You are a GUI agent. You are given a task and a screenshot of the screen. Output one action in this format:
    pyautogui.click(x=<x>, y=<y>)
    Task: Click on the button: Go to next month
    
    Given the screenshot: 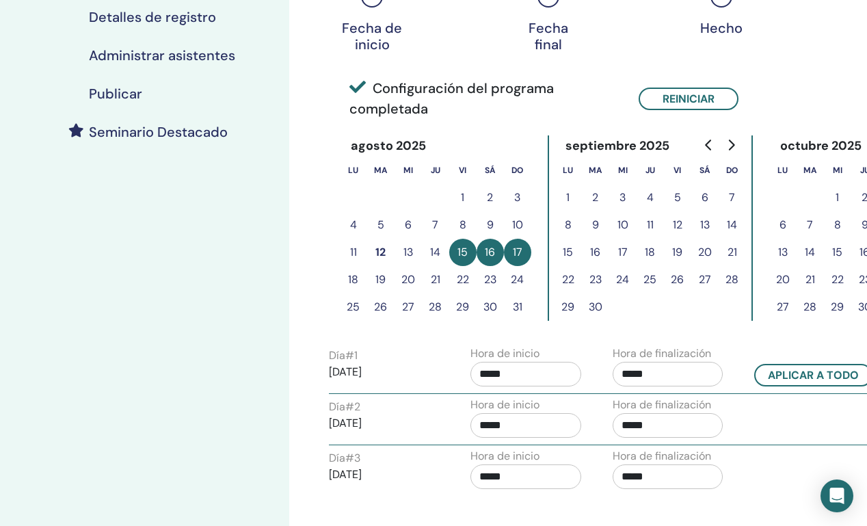 What is the action you would take?
    pyautogui.click(x=731, y=145)
    